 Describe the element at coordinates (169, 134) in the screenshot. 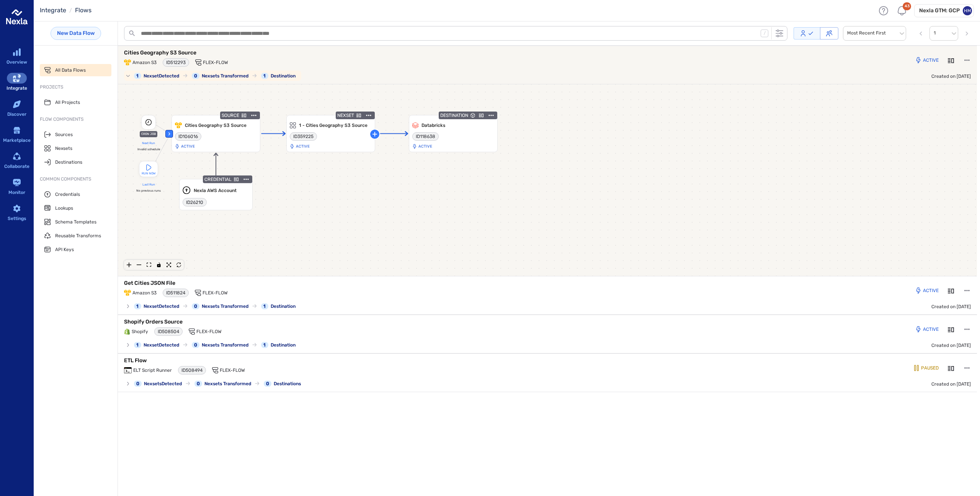

I see `div: Hide nodes` at that location.